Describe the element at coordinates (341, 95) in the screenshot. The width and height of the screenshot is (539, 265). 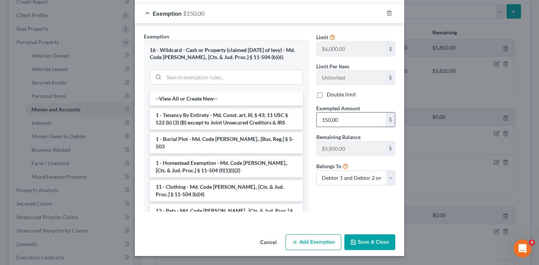
I see `label: Double limit` at that location.